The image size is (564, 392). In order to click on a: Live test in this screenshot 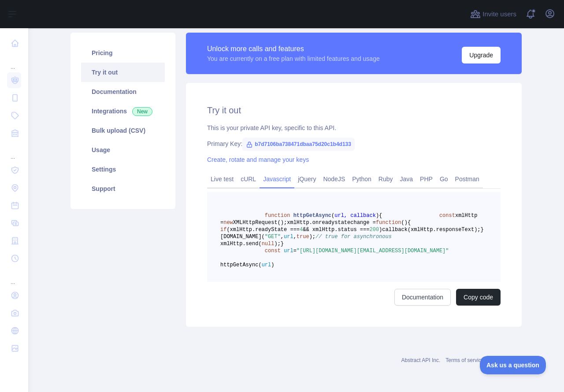, I will do `click(222, 179)`.